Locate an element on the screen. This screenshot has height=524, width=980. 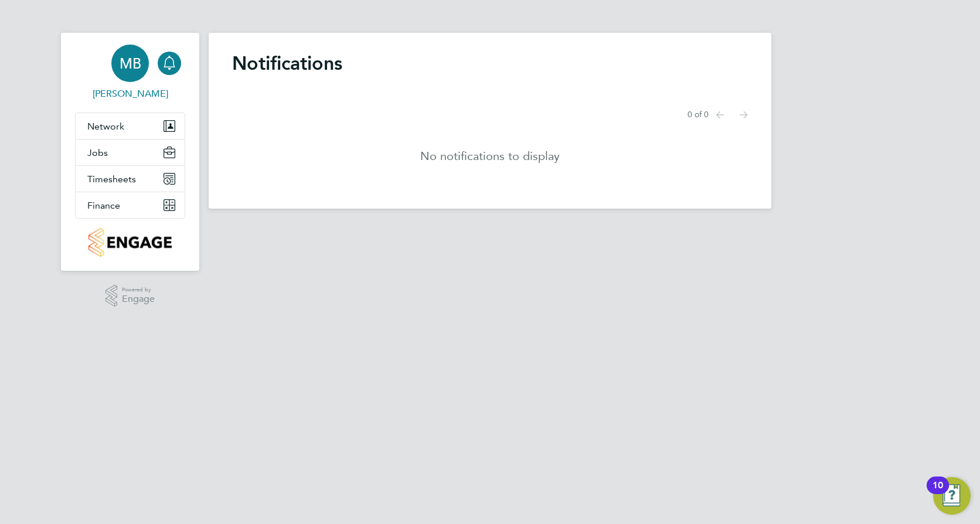
span: Jobs is located at coordinates (97, 152).